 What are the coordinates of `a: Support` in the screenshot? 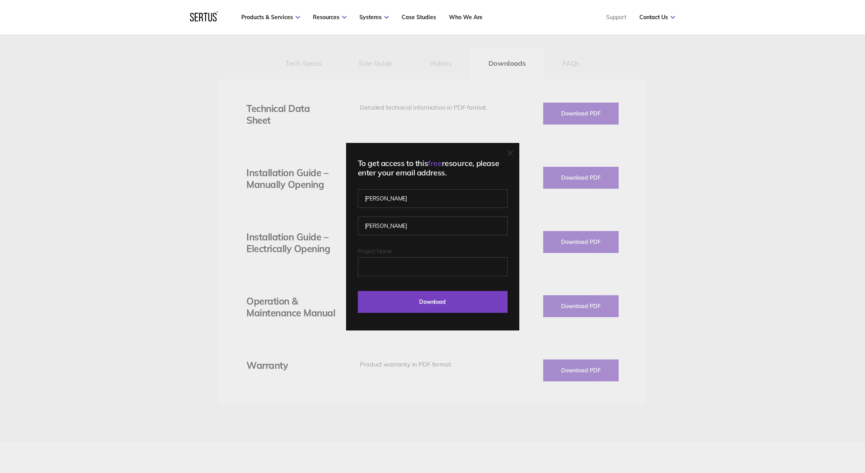 It's located at (617, 17).